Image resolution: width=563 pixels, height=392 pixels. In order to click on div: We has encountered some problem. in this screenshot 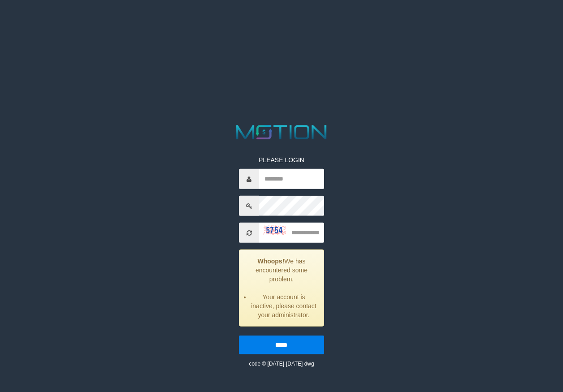, I will do `click(281, 288)`.